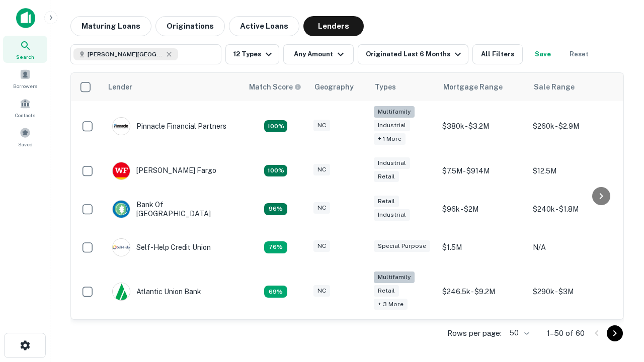  Describe the element at coordinates (334, 26) in the screenshot. I see `button: Lenders` at that location.